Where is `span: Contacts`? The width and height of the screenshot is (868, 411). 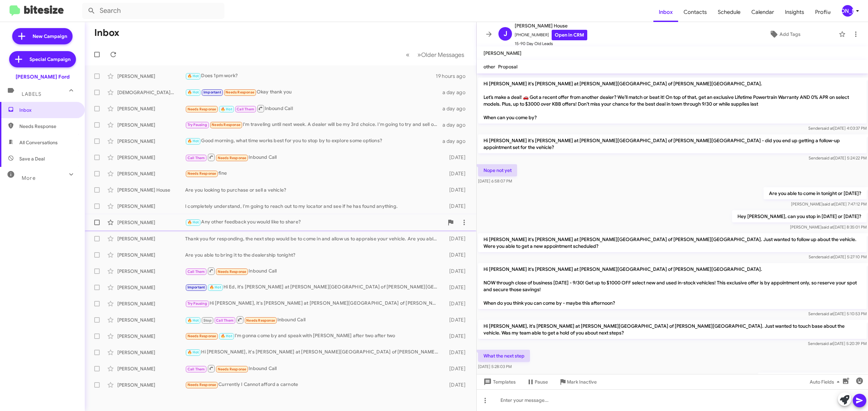
span: Contacts is located at coordinates (695, 12).